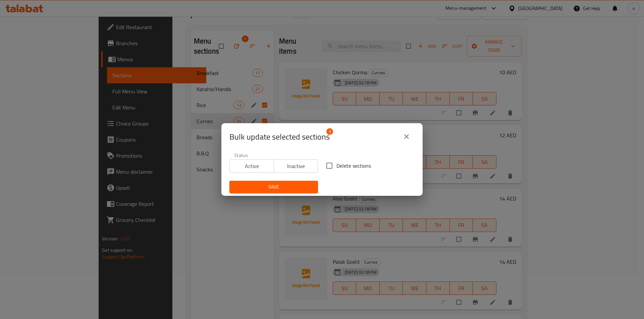 The image size is (644, 319). Describe the element at coordinates (353, 166) in the screenshot. I see `span: Delete sections` at that location.